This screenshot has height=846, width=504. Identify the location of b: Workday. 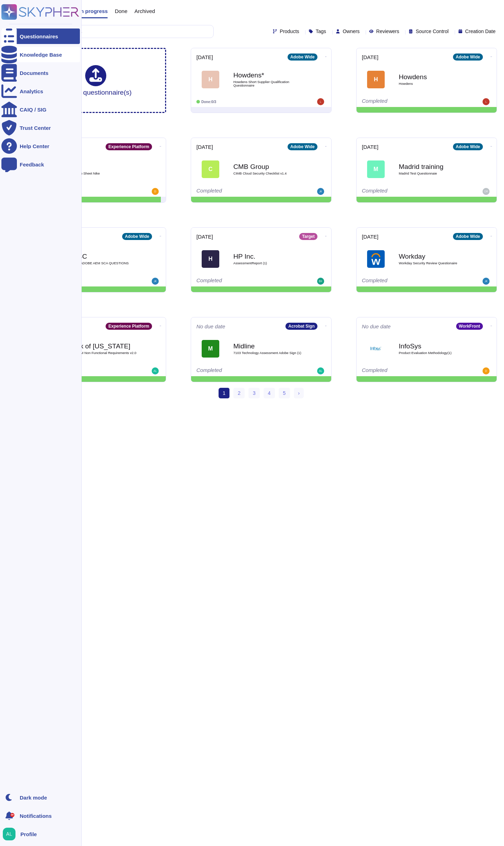
(434, 256).